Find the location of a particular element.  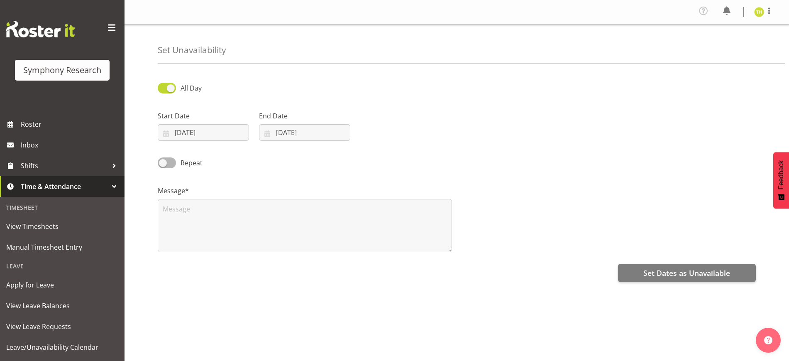

div: Timesheet is located at coordinates (62, 207).